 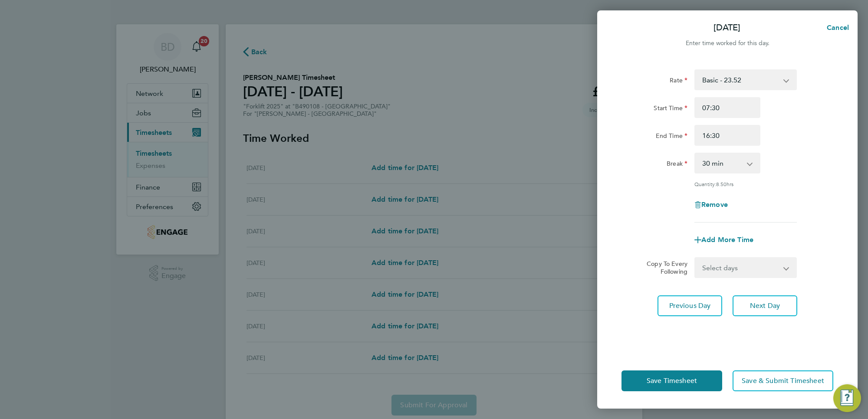 What do you see at coordinates (672, 381) in the screenshot?
I see `span: Save Timesheet` at bounding box center [672, 381].